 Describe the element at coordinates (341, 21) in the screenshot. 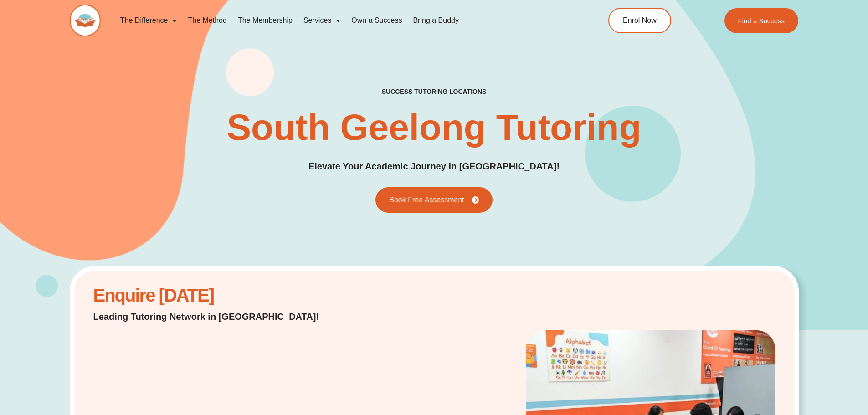

I see `nav: Menu` at that location.